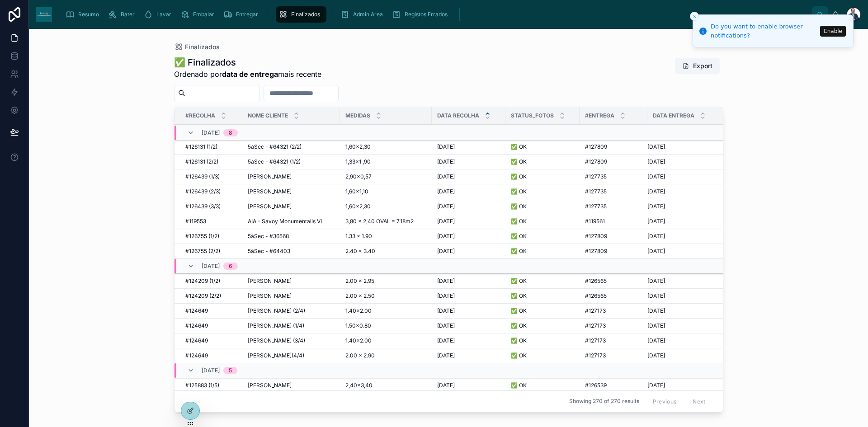 This screenshot has width=868, height=427. I want to click on span: #127735, so click(596, 192).